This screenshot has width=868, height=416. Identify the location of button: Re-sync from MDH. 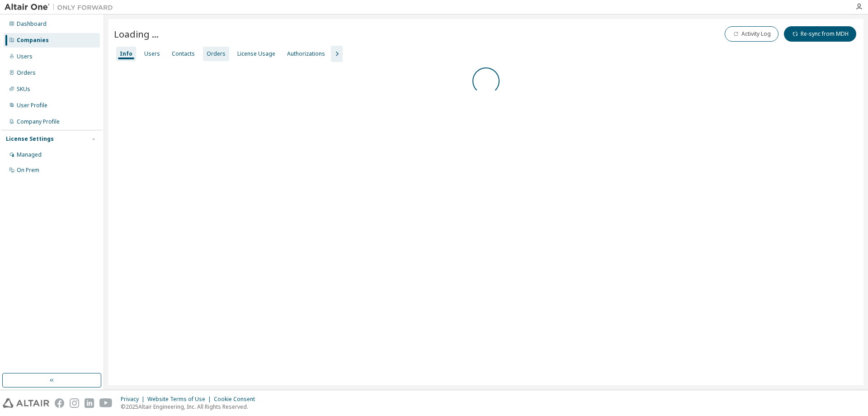
(820, 34).